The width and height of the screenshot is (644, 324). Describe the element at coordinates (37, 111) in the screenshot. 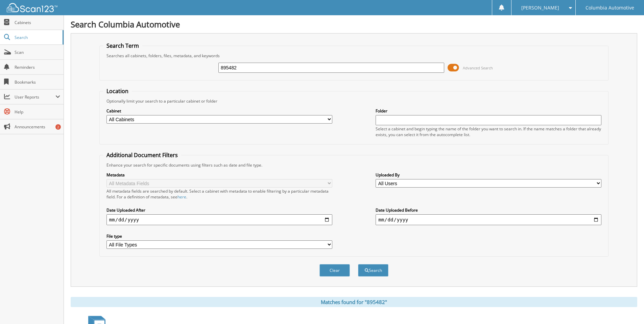

I see `span: Help` at that location.